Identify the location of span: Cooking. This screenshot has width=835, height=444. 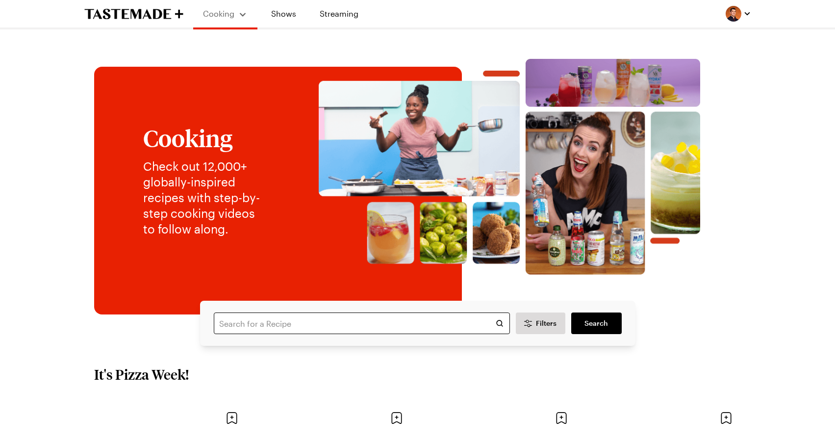
(219, 13).